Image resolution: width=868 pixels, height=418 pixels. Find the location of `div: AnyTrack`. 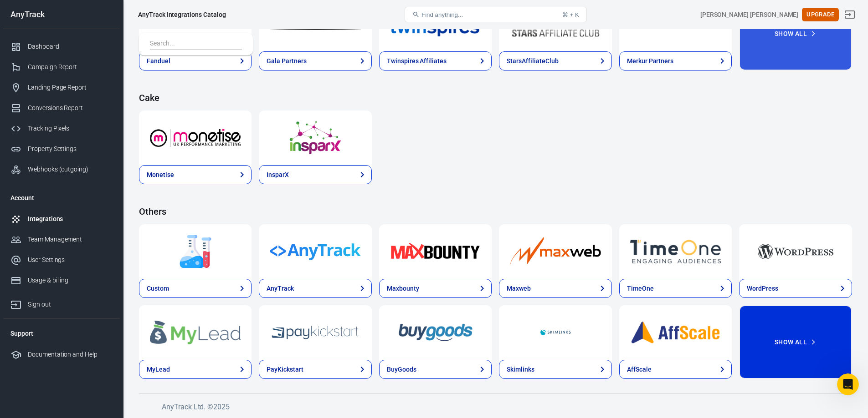

div: AnyTrack is located at coordinates (280, 288).